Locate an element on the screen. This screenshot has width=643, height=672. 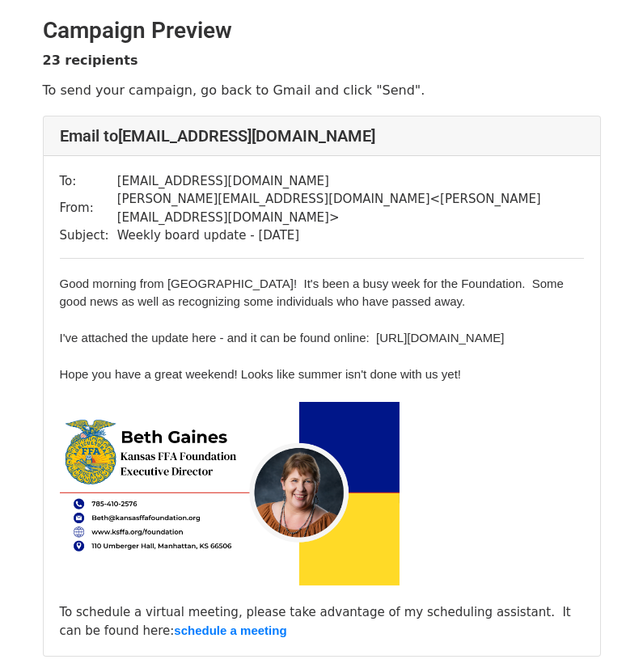
img: AIorK4zveBenq694DzXI3Epd2HxN82NBWh58e8D719qmH9NtJy7rATaLXE5BD_xMM-80gkEhxCAcepU is located at coordinates (229, 493).